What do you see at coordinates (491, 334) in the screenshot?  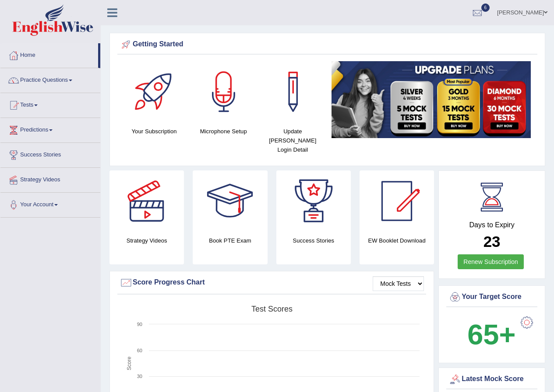 I see `b: 65+` at bounding box center [491, 334].